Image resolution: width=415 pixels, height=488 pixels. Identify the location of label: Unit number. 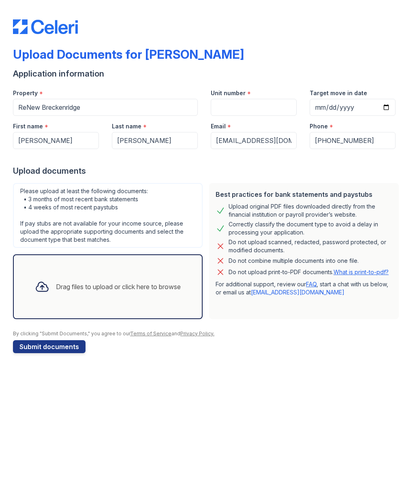
(228, 93).